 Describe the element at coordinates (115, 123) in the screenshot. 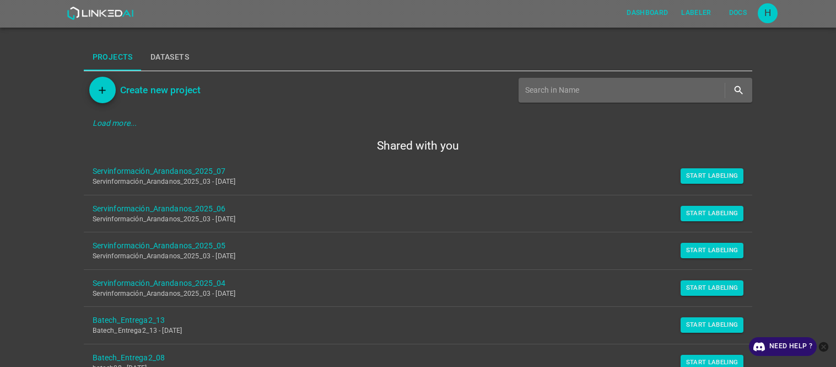

I see `em: Load more...` at that location.